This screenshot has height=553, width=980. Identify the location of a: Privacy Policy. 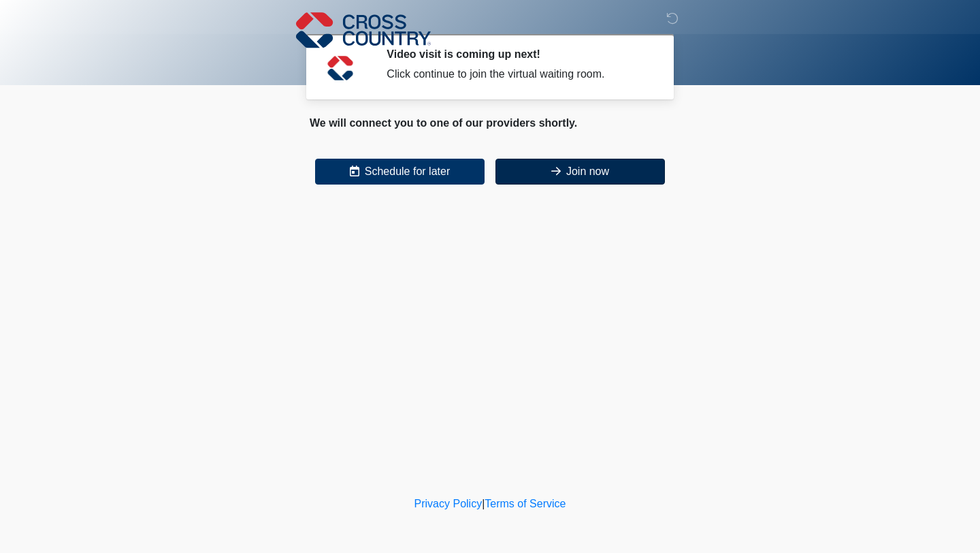
(449, 503).